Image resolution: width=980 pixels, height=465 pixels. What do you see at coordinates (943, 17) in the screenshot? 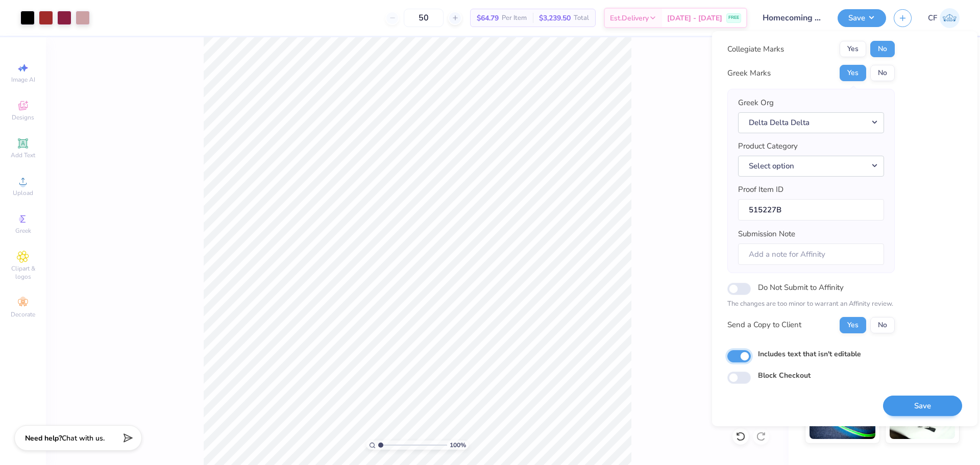
I see `a: CF` at bounding box center [943, 17].